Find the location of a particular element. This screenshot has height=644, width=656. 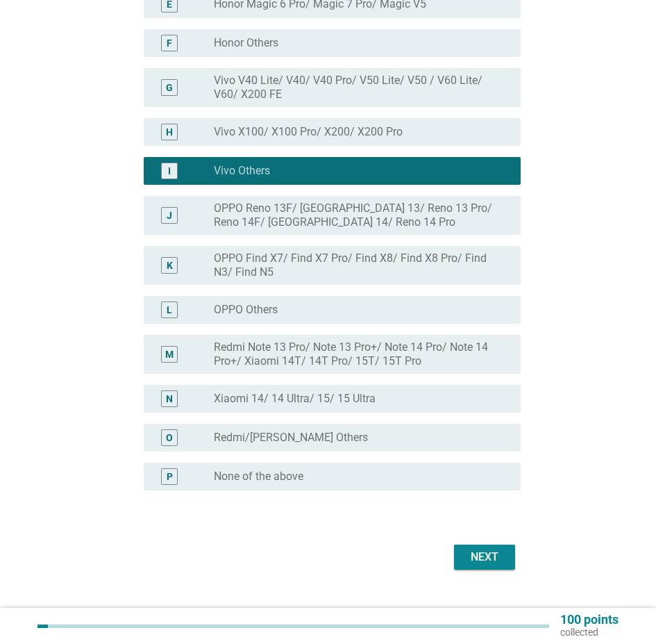

p: collected is located at coordinates (590, 632).